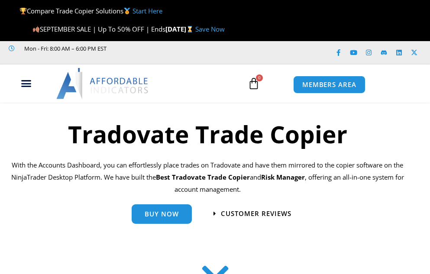 The height and width of the screenshot is (274, 430). What do you see at coordinates (103, 84) in the screenshot?
I see `img: LogoAI | Affordable Indicators – NinjaTrader` at bounding box center [103, 84].